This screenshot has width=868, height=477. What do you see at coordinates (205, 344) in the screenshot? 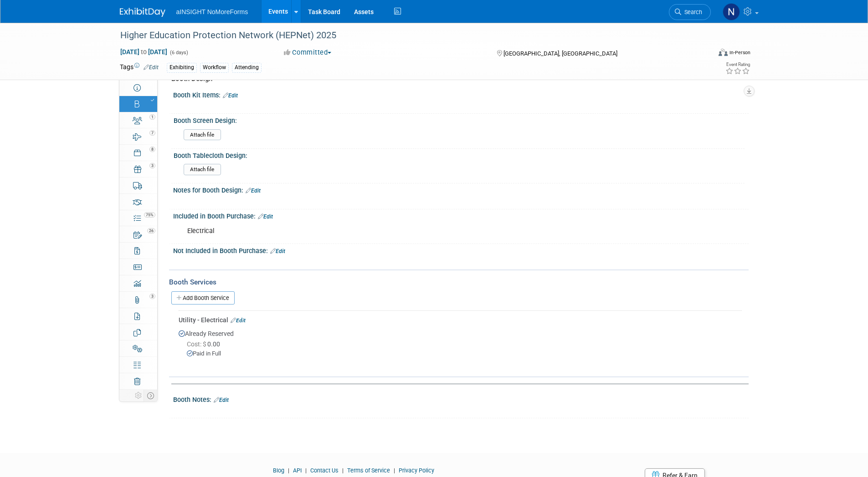
I see `span: 0.00` at bounding box center [205, 344].